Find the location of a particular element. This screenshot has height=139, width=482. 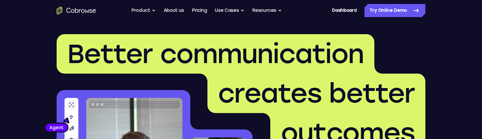

button: Product is located at coordinates (144, 11).